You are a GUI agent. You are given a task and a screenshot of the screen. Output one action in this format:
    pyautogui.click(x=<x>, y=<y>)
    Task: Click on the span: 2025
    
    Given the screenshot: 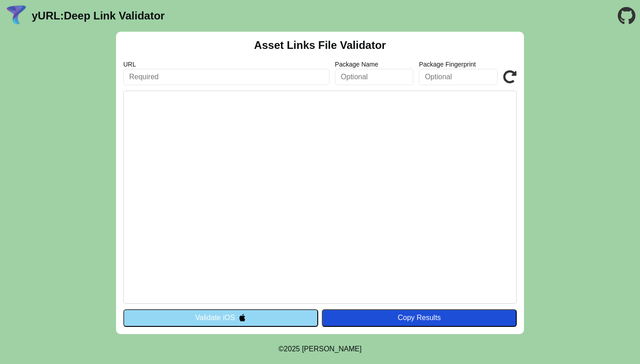 What is the action you would take?
    pyautogui.click(x=292, y=348)
    